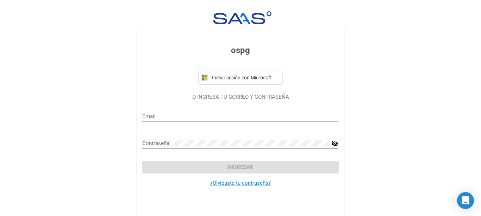  Describe the element at coordinates (240, 183) in the screenshot. I see `a: ¿Olvidaste tu contraseña?` at that location.